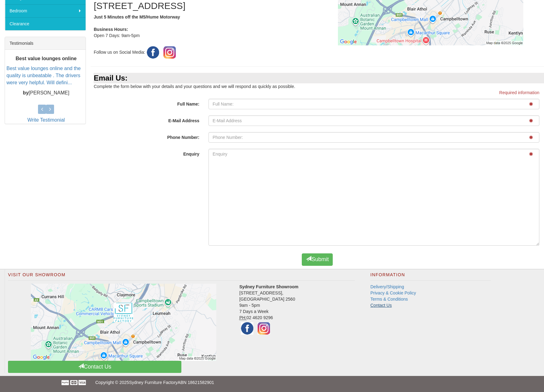  What do you see at coordinates (147, 153) in the screenshot?
I see `label: Enquiry` at bounding box center [147, 153].